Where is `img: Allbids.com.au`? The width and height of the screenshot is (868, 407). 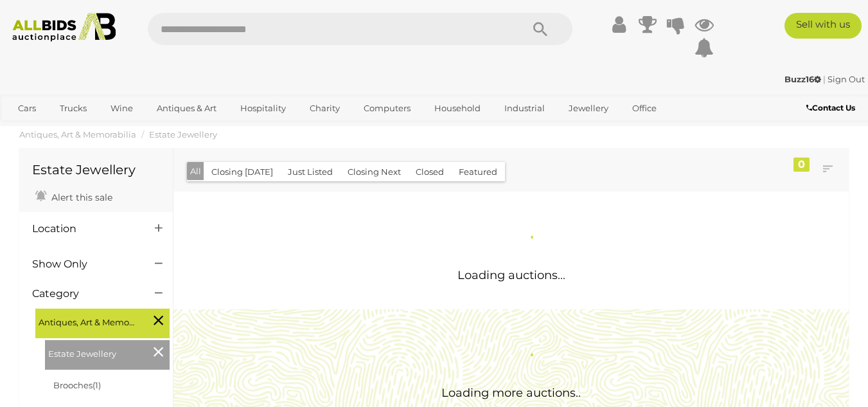 img: Allbids.com.au is located at coordinates (65, 27).